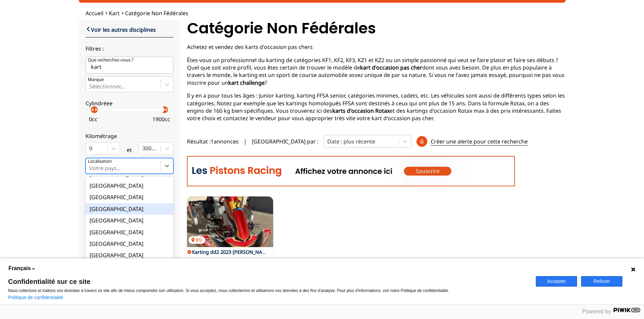  Describe the element at coordinates (90, 87) in the screenshot. I see `input: MarqueSélectionner...` at that location.